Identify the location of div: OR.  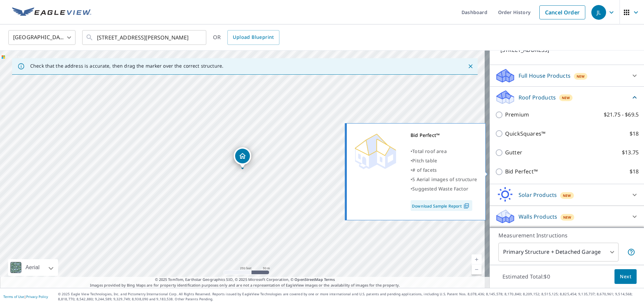
(246, 38).